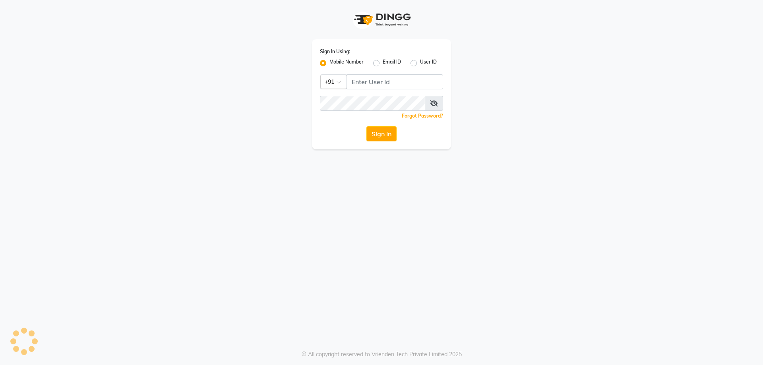 Image resolution: width=763 pixels, height=365 pixels. Describe the element at coordinates (381, 19) in the screenshot. I see `img: logo1.svg` at that location.